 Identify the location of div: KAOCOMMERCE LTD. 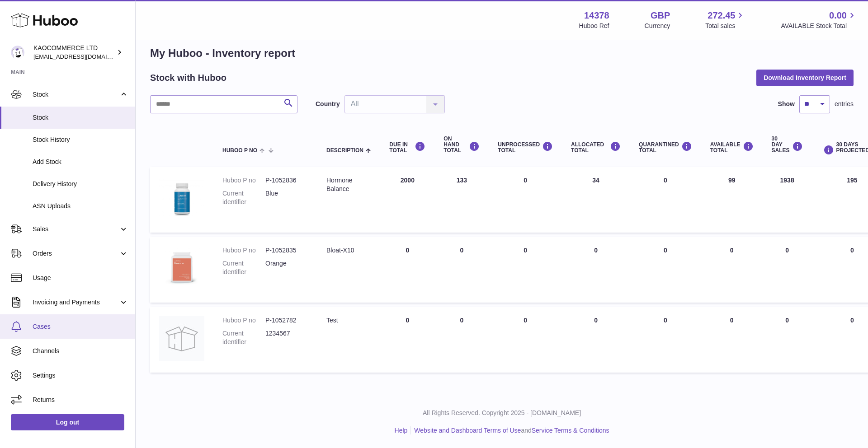
(74, 53).